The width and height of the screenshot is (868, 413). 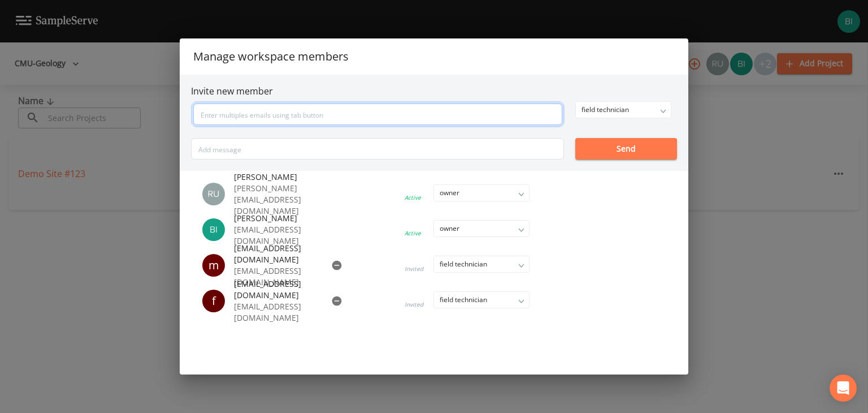 What do you see at coordinates (213, 194) in the screenshot?
I see `img: a5c06d64ce99e847b6841ccd0307af82` at bounding box center [213, 194].